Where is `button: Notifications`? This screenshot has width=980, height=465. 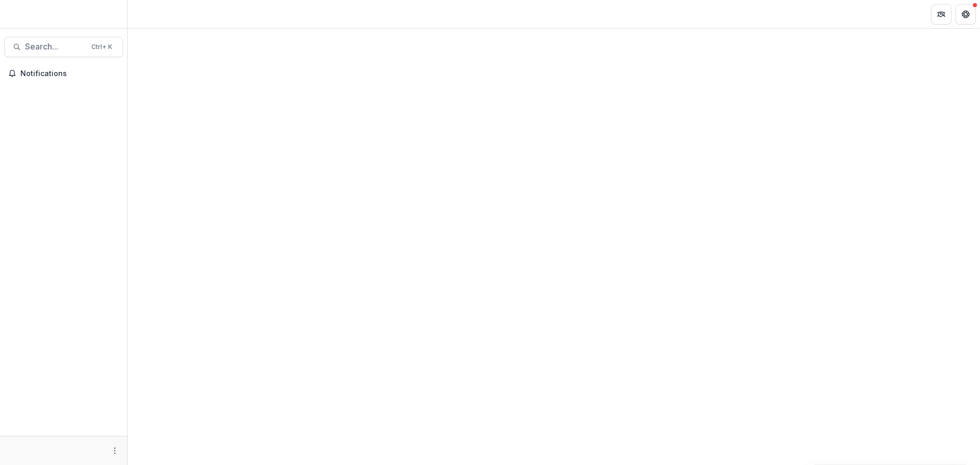 button: Notifications is located at coordinates (63, 73).